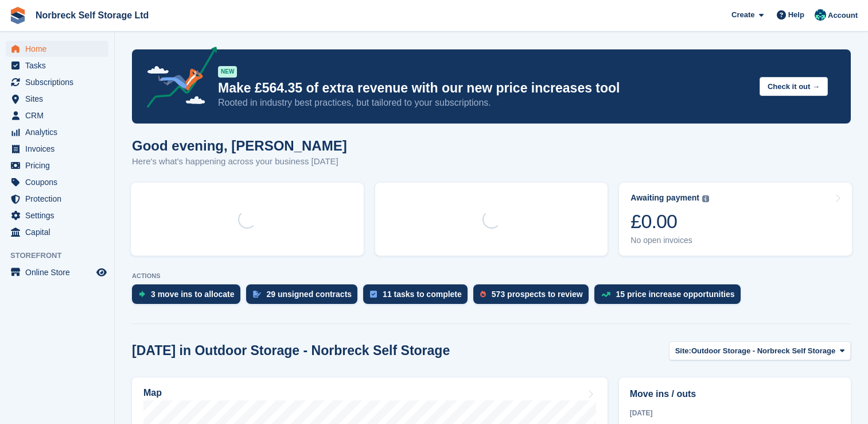 This screenshot has width=868, height=424. I want to click on a: Preview store, so click(101, 272).